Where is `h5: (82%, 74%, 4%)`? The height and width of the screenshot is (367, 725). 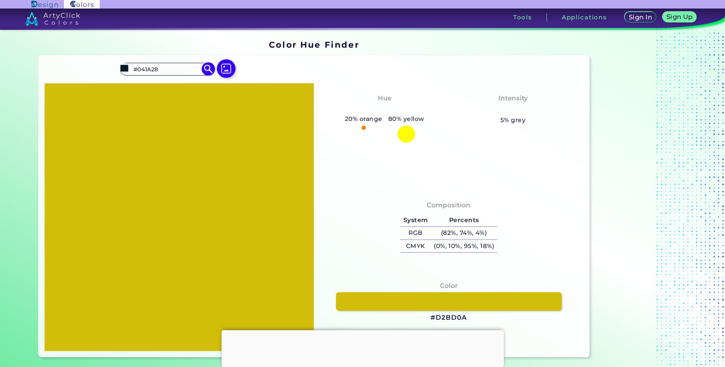
h5: (82%, 74%, 4%) is located at coordinates (464, 233).